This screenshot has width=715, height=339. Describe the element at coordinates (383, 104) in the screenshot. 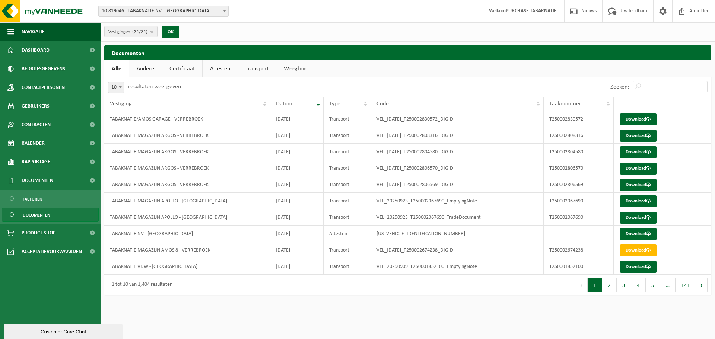

I see `span: Code` at that location.